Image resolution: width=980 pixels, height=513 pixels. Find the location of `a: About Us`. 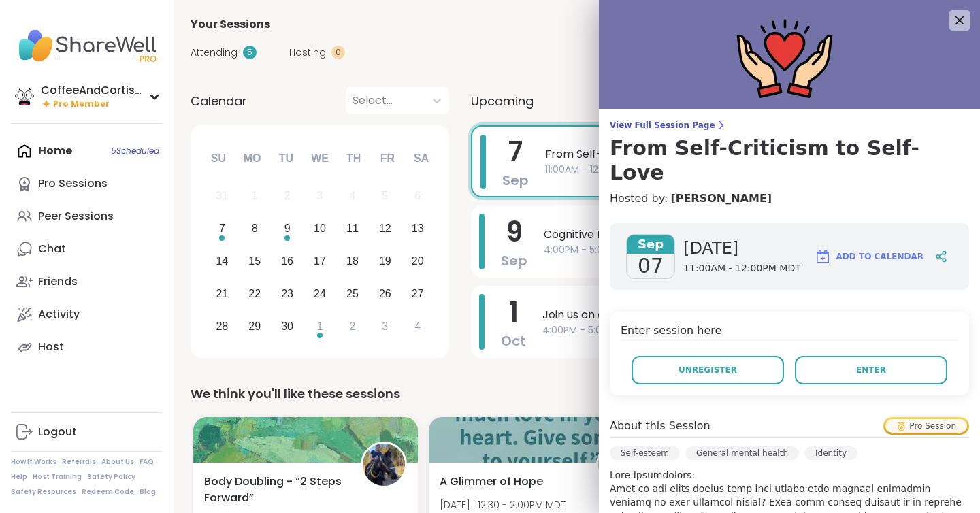

a: About Us is located at coordinates (118, 463).